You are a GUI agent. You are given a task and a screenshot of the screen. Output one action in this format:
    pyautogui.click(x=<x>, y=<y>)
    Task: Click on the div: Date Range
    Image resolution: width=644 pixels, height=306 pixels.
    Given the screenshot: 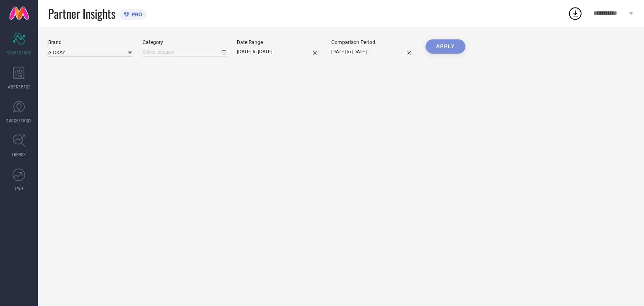 What is the action you would take?
    pyautogui.click(x=279, y=43)
    